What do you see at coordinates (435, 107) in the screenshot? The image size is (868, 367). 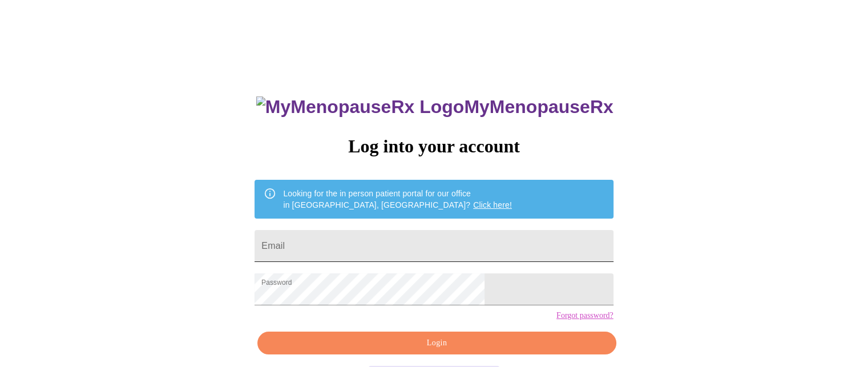 I see `h3: MyMenopauseRx` at bounding box center [435, 107].